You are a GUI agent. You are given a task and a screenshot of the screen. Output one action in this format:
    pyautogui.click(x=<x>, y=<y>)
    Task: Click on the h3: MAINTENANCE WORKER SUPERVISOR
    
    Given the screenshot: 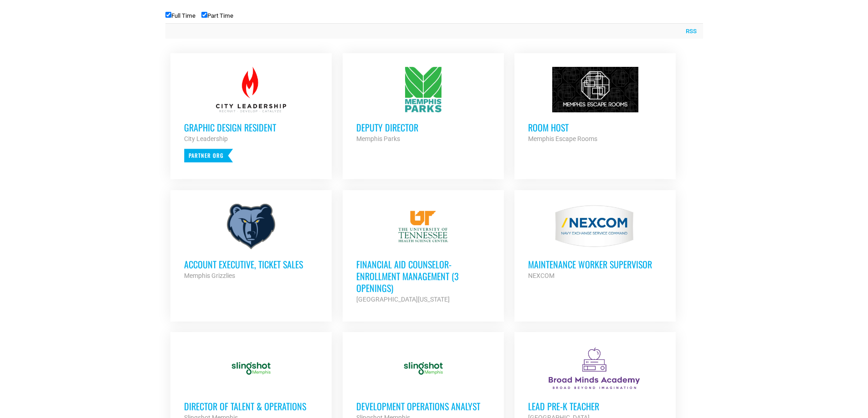 What is the action you would take?
    pyautogui.click(x=595, y=264)
    